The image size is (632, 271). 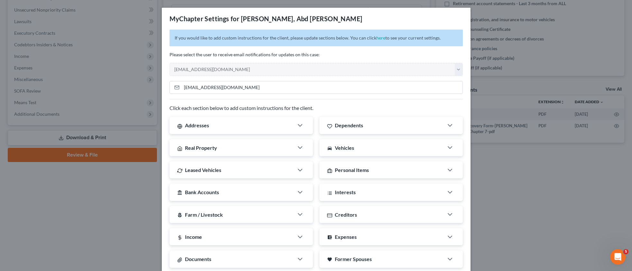 I want to click on span: 5, so click(x=626, y=252).